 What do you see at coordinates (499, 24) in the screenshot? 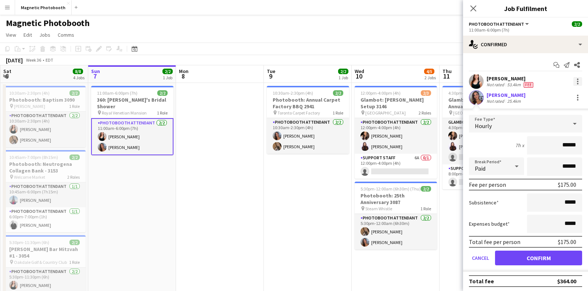
I see `button: Photobooth Attendant` at bounding box center [499, 24].